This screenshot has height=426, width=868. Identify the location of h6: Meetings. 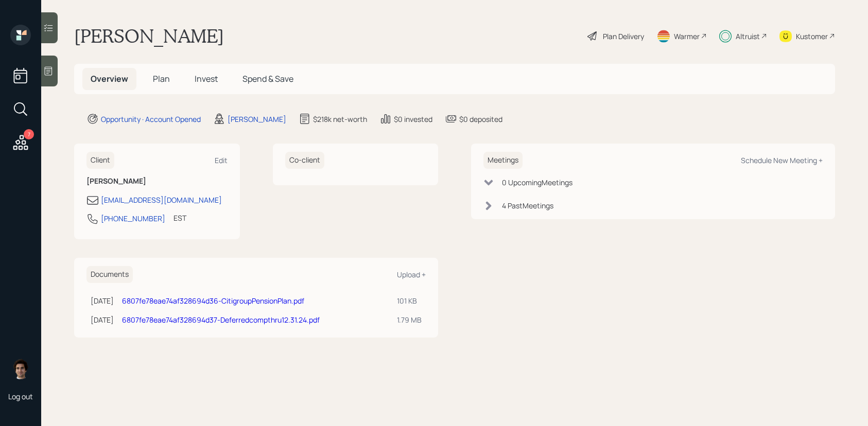
(503, 160).